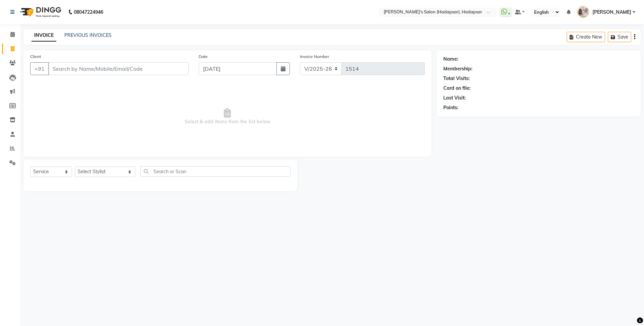 Image resolution: width=644 pixels, height=326 pixels. What do you see at coordinates (454, 98) in the screenshot?
I see `div: Last Visit:` at bounding box center [454, 98].